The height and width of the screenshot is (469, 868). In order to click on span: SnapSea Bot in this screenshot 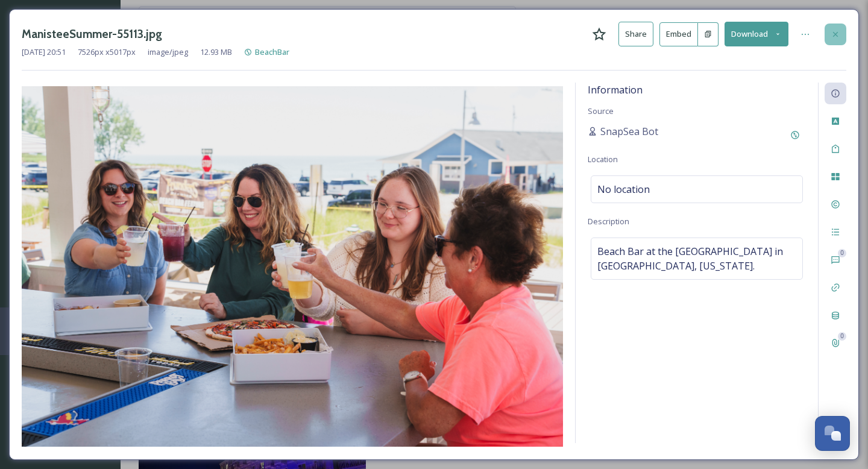, I will do `click(629, 131)`.